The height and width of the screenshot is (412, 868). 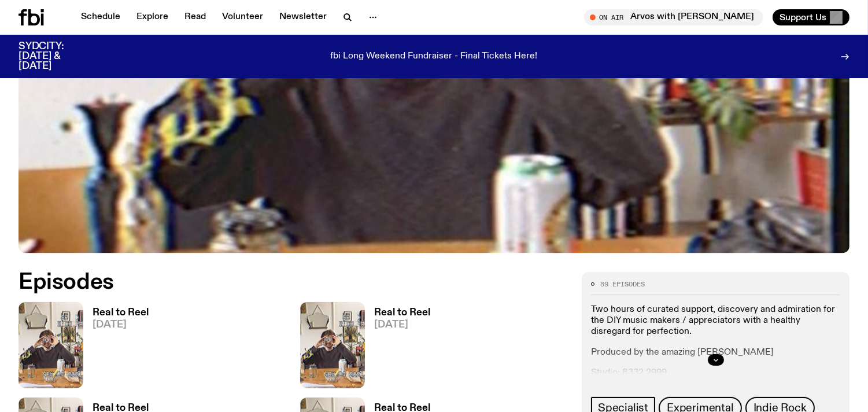 I want to click on a: Newsletter, so click(x=303, y=17).